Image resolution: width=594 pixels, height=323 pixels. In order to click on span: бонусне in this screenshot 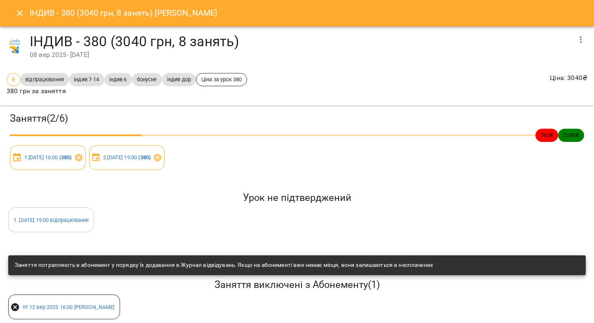, I will do `click(147, 79)`.